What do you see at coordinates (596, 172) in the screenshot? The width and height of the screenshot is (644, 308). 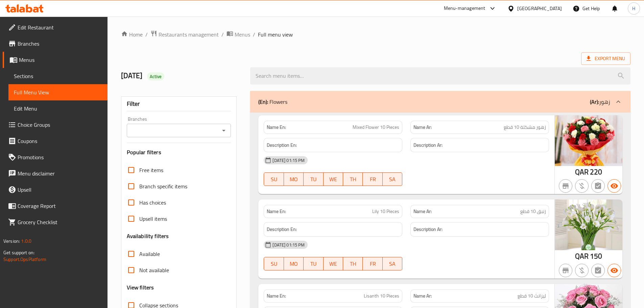 I see `span: 220` at bounding box center [596, 172].